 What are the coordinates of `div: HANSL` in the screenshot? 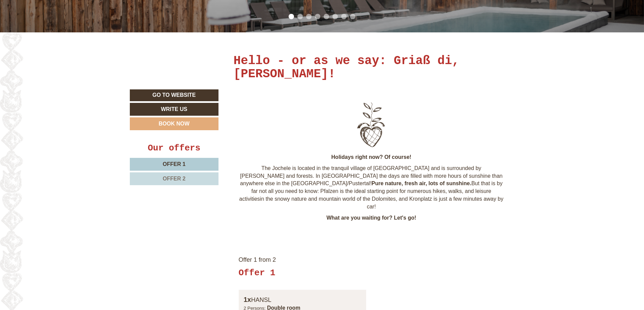 It's located at (303, 299).